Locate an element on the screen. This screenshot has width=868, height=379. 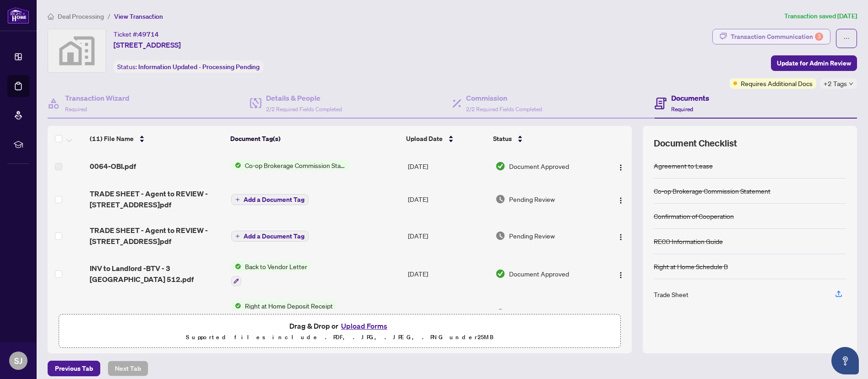
div: 3 is located at coordinates (819, 37).